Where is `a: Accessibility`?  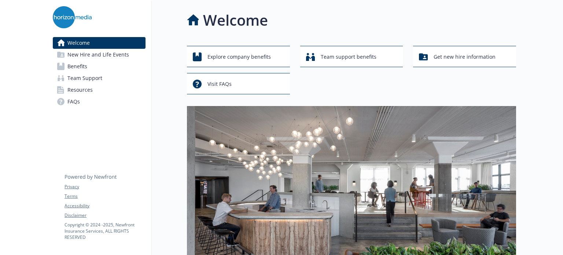
a: Accessibility is located at coordinates (105, 206).